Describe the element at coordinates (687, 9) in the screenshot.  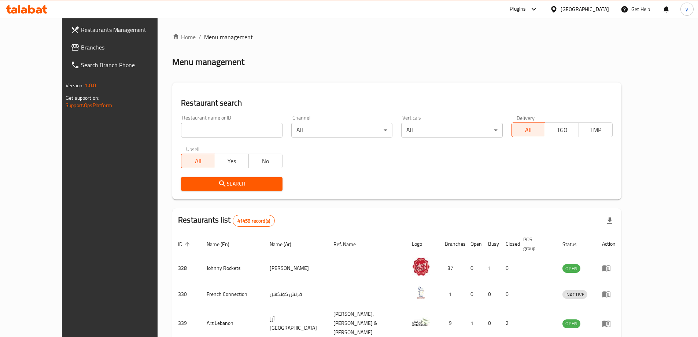
I see `span: y` at that location.